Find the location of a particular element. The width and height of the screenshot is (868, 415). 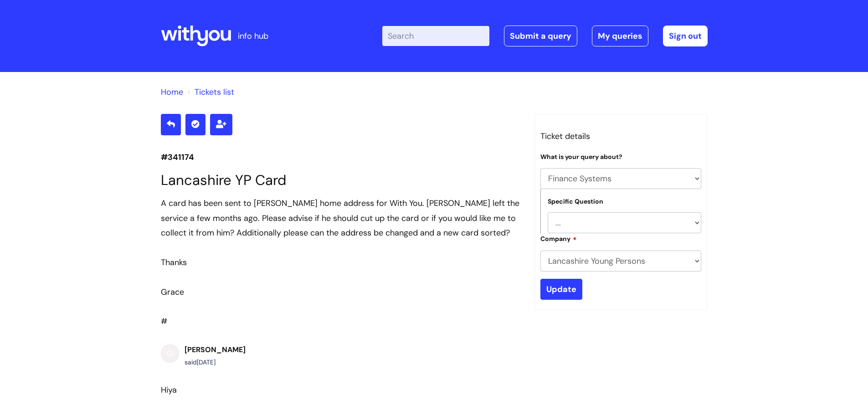

label: What is your query about? is located at coordinates (582, 157).